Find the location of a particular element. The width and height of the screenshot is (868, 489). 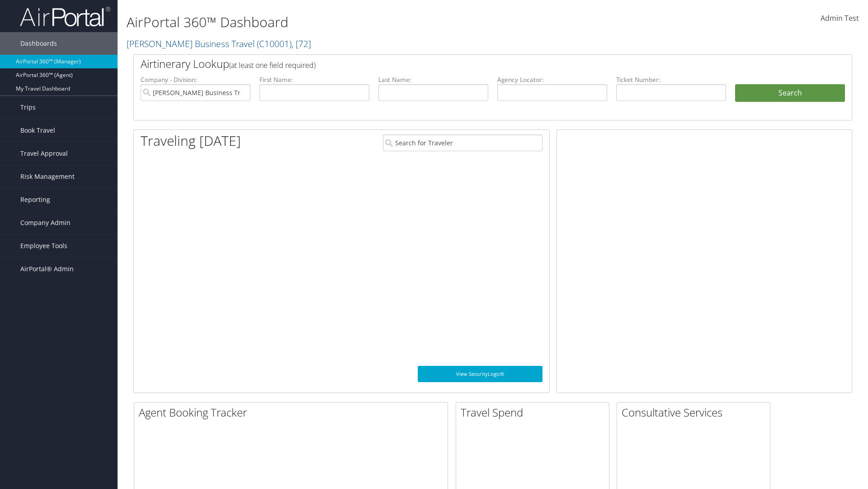

span: Book Travel is located at coordinates (38, 130).